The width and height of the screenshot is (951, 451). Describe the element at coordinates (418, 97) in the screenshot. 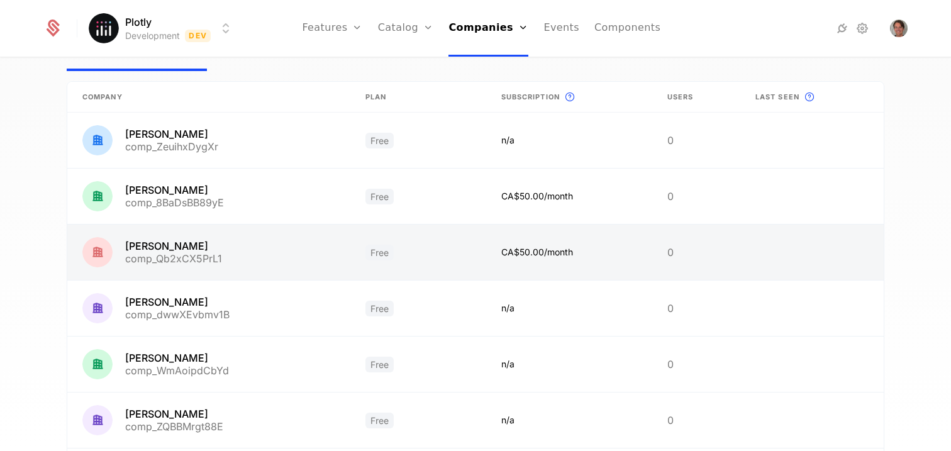

I see `th: Plan` at that location.